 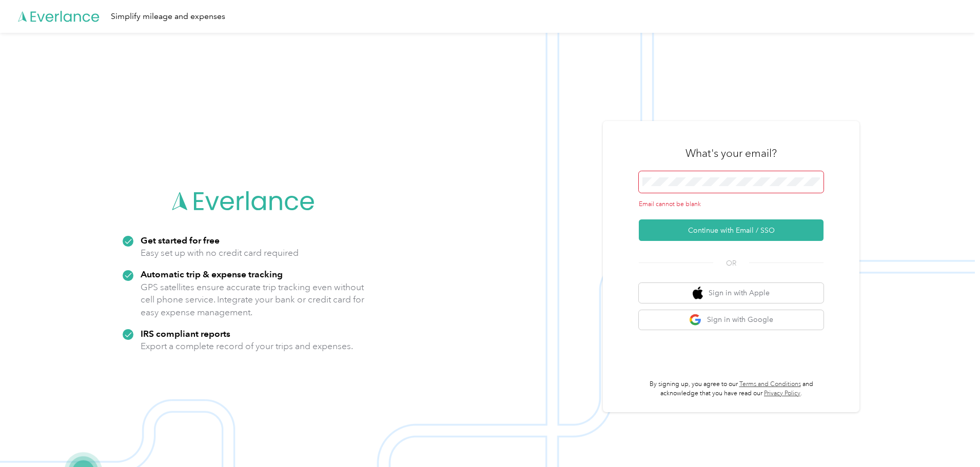 I want to click on div: Email cannot be blank, so click(x=731, y=204).